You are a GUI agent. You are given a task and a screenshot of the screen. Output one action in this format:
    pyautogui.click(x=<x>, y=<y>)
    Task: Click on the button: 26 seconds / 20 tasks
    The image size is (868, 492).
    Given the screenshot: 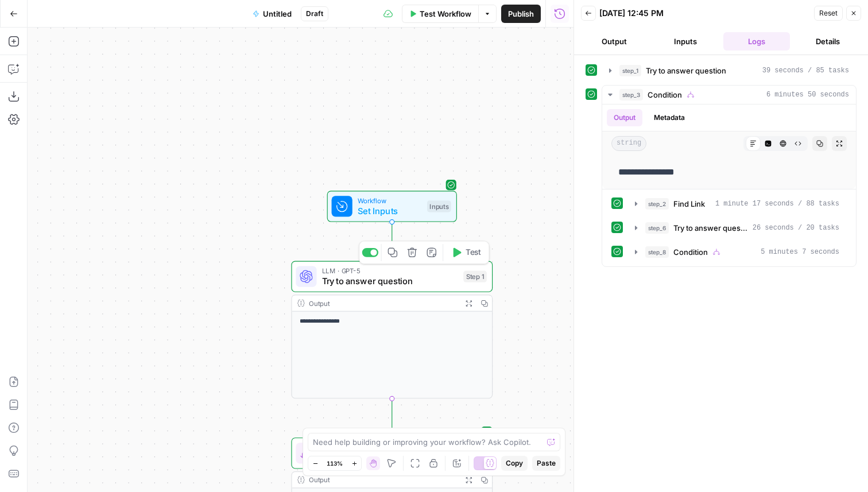 What is the action you would take?
    pyautogui.click(x=737, y=228)
    